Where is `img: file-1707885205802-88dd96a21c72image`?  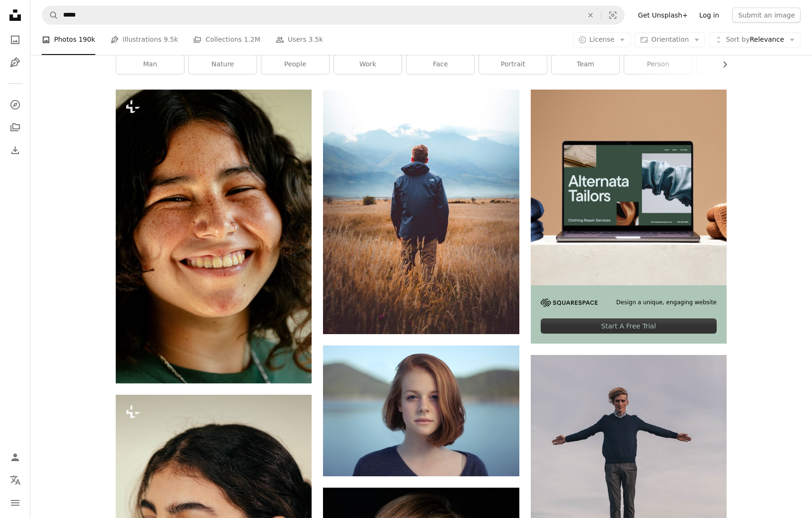 img: file-1707885205802-88dd96a21c72image is located at coordinates (628, 187).